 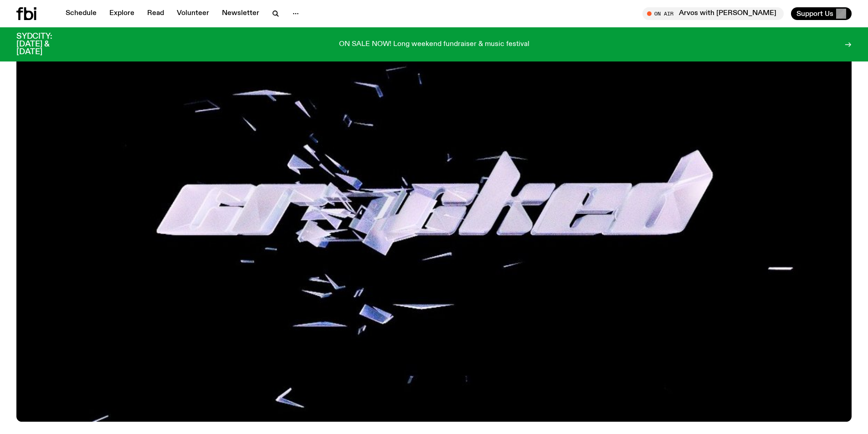 What do you see at coordinates (192, 14) in the screenshot?
I see `a: Volunteer` at bounding box center [192, 14].